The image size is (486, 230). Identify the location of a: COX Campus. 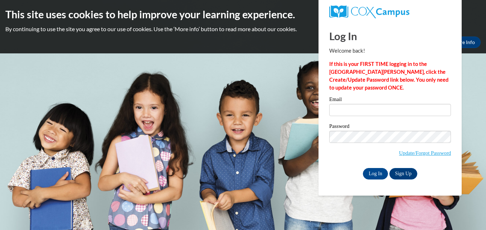
(390, 12).